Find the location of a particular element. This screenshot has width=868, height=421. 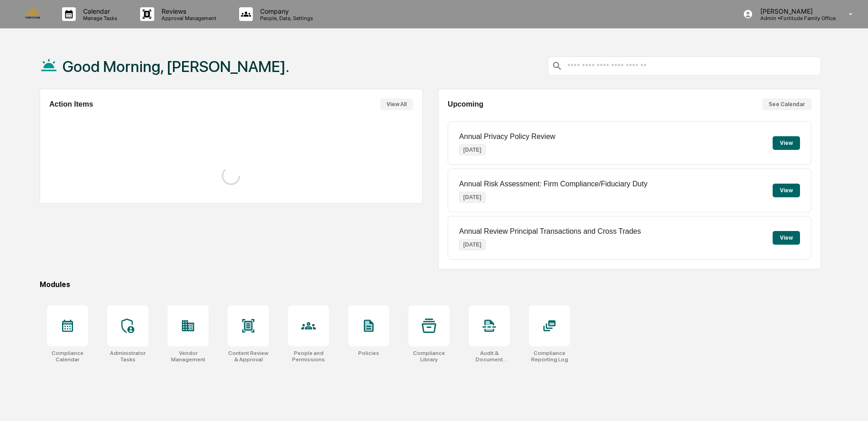

div: People and Permissions is located at coordinates (308, 356).